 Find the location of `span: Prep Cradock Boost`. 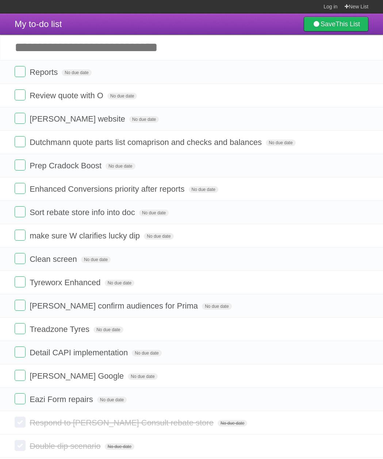

span: Prep Cradock Boost is located at coordinates (67, 166).